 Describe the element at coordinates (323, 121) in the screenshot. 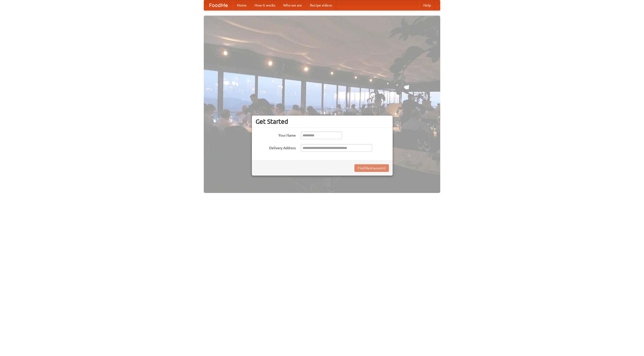

I see `h3: Get Started` at that location.